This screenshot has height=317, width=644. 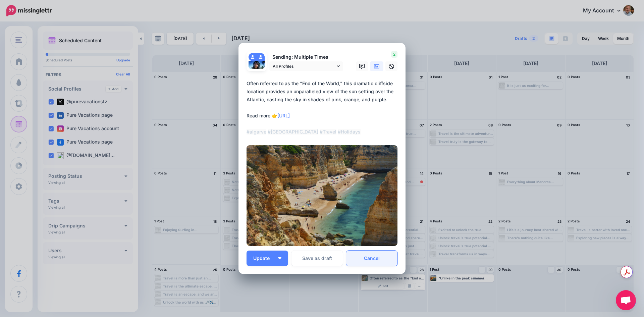 I want to click on button: Update, so click(x=267, y=258).